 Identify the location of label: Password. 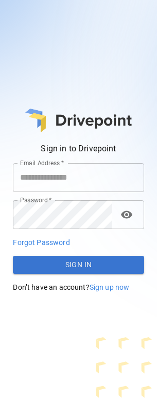
(35, 200).